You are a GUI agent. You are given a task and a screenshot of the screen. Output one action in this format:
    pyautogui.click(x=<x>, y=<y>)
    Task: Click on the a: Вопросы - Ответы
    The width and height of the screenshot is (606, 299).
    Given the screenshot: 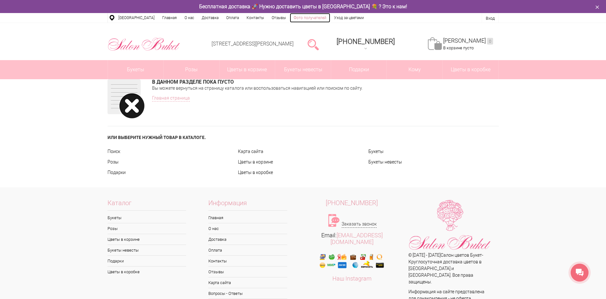 What is the action you would take?
    pyautogui.click(x=248, y=293)
    